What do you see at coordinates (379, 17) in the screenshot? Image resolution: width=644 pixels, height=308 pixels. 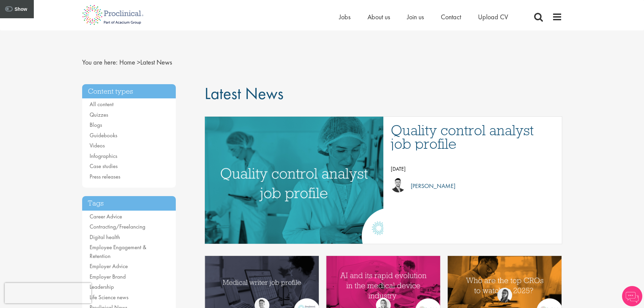 I see `span: About us` at bounding box center [379, 17].